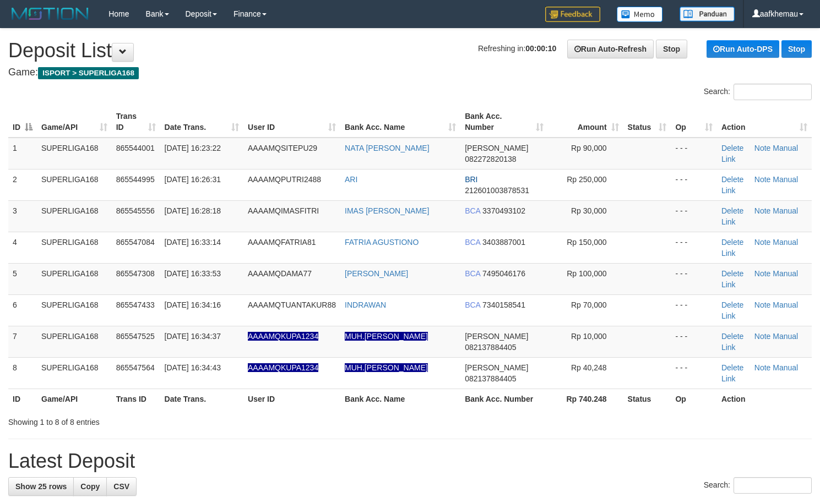 This screenshot has width=820, height=503. What do you see at coordinates (292, 122) in the screenshot?
I see `th: User ID: activate to sort column ascending` at bounding box center [292, 122].